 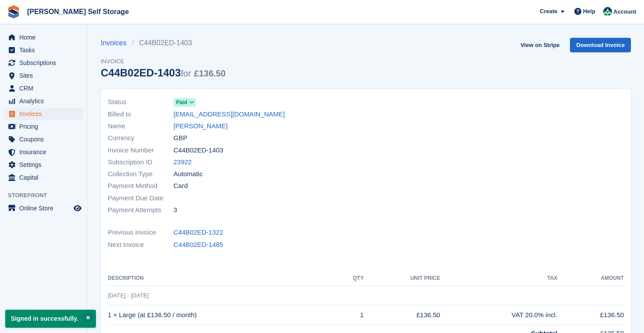 I want to click on a: Invoices, so click(x=116, y=43).